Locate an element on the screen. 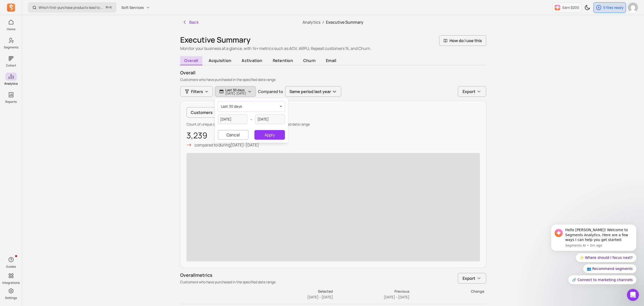 Image resolution: width=644 pixels, height=306 pixels. button: Quick reply: ✨ Where should I focus next? is located at coordinates (63, 41).